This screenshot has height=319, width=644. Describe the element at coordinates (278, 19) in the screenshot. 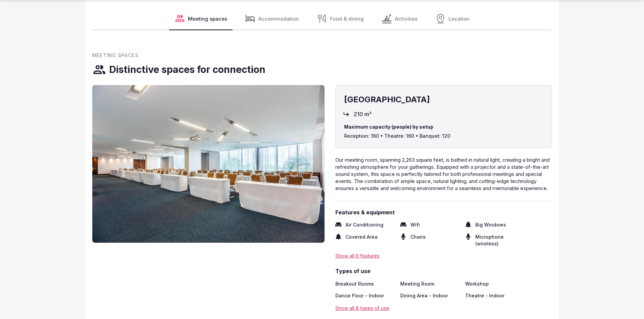

I see `span: Accommodation` at that location.